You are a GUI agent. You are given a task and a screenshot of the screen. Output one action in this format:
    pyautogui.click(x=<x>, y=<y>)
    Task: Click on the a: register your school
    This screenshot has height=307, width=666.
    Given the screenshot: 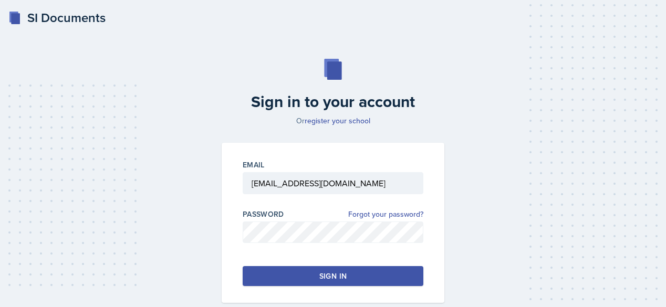 What is the action you would take?
    pyautogui.click(x=337, y=121)
    